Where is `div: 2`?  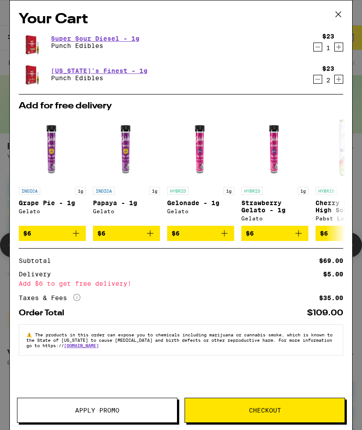
div: 2 is located at coordinates (328, 80).